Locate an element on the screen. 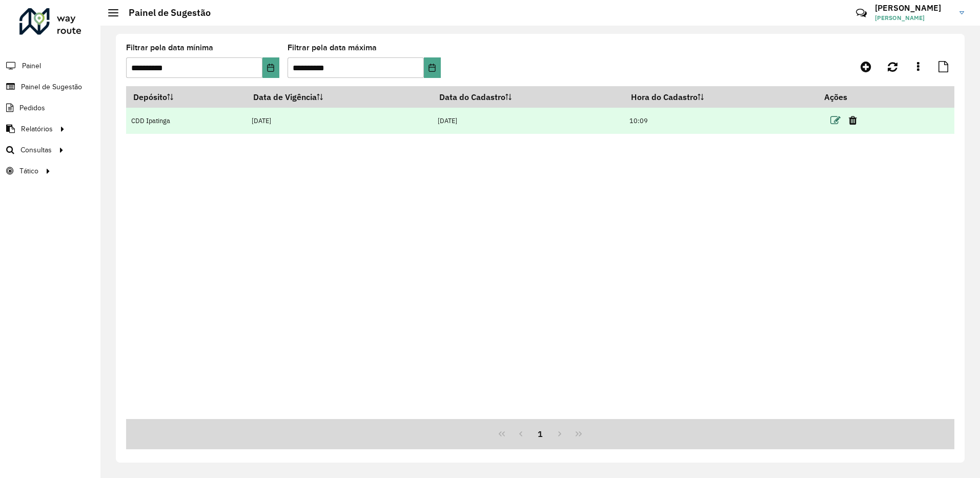  span: Pedidos is located at coordinates (33, 108).